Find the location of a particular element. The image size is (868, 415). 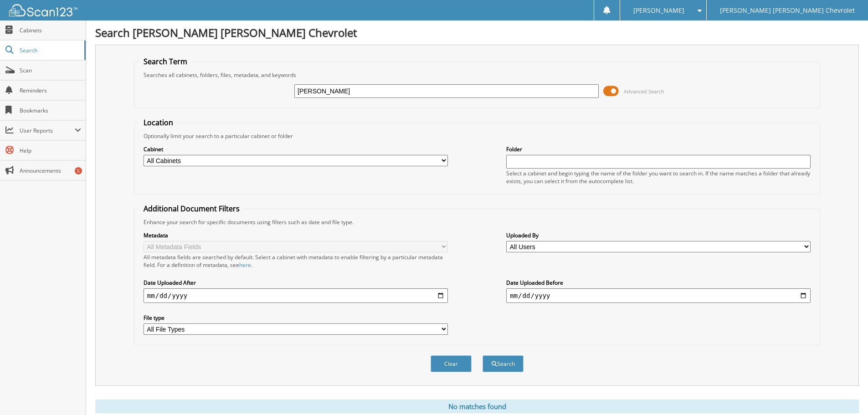

div: Searches all cabinets, folders, files, metadata, and keywords is located at coordinates (477, 75).